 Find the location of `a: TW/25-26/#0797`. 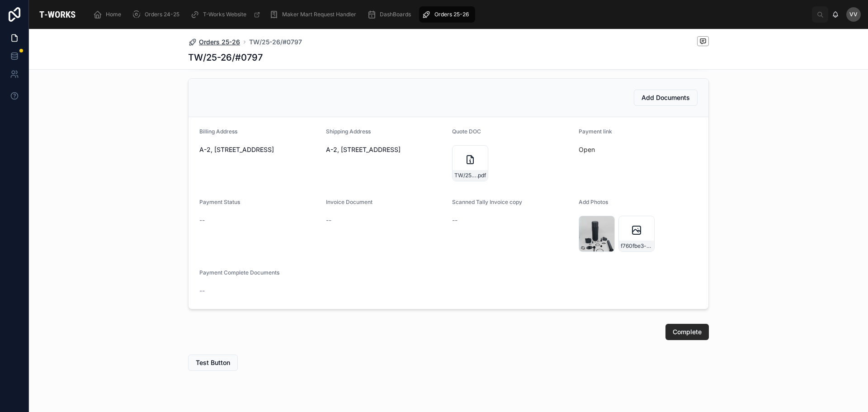

a: TW/25-26/#0797 is located at coordinates (275, 42).